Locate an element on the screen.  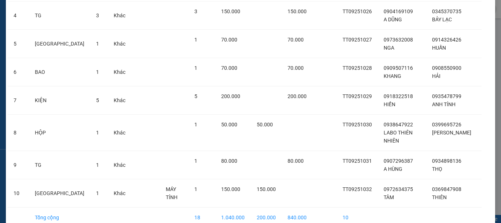
span: A HÙNG is located at coordinates (393, 169).